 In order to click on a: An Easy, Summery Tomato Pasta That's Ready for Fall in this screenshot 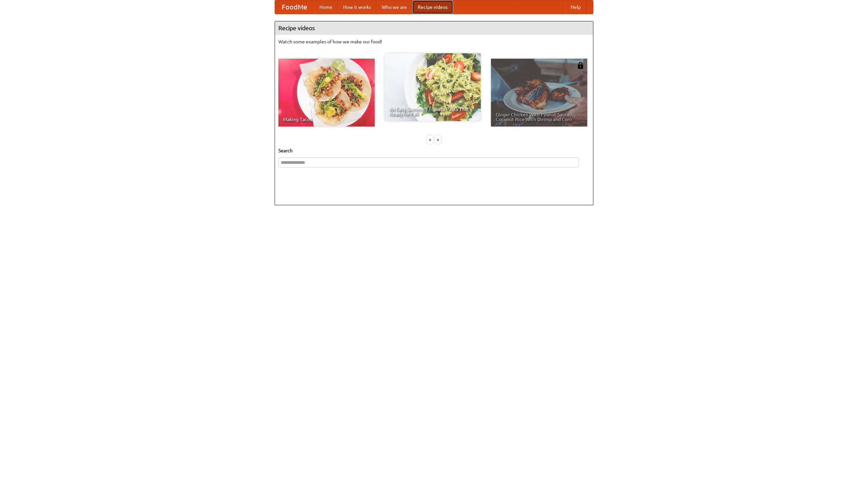, I will do `click(433, 87)`.